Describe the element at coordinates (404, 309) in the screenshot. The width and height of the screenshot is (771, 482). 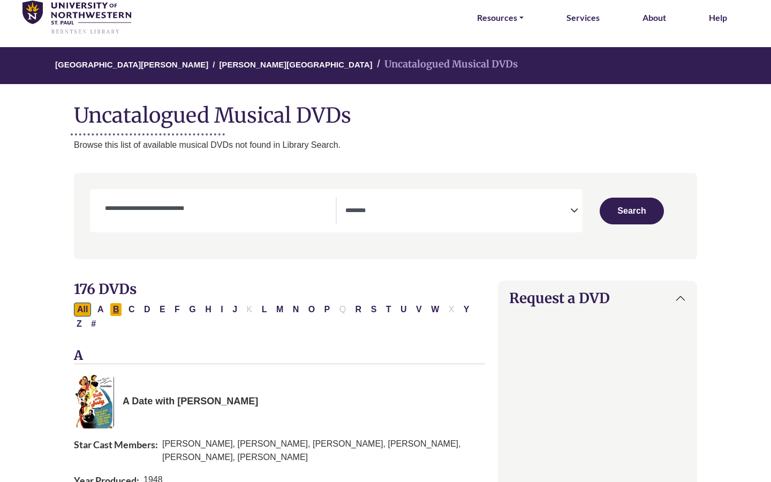
I see `button: Filter Results U` at that location.